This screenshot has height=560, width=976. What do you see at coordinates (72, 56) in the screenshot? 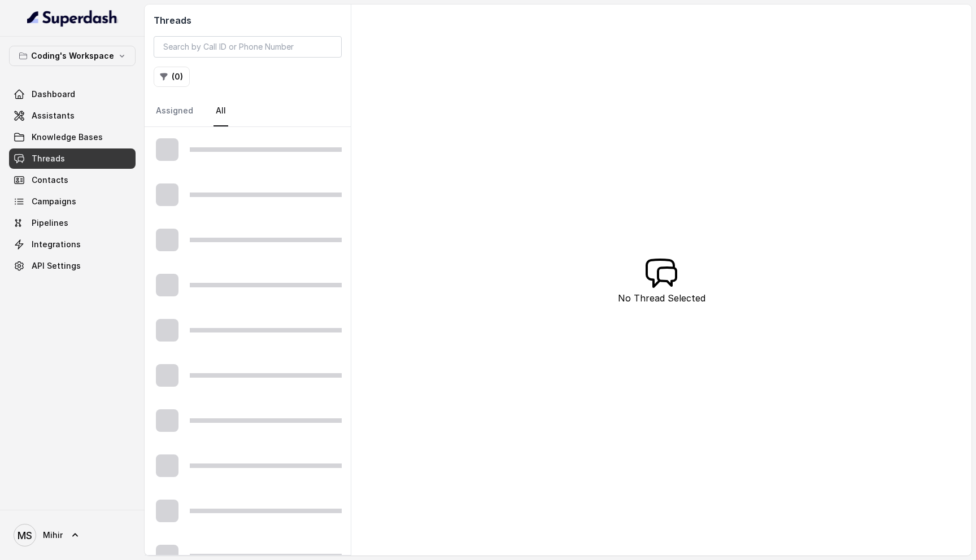
I see `button: Coding's Workspace` at bounding box center [72, 56].